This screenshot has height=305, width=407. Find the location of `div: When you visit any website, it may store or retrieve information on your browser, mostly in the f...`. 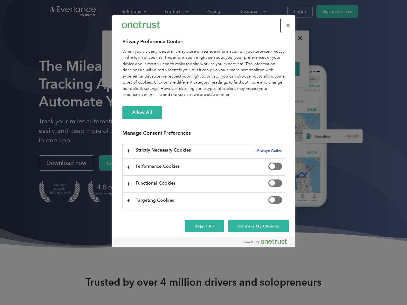

div: When you visit any website, it may store or retrieve information on your browser, mostly in the f... is located at coordinates (204, 73).